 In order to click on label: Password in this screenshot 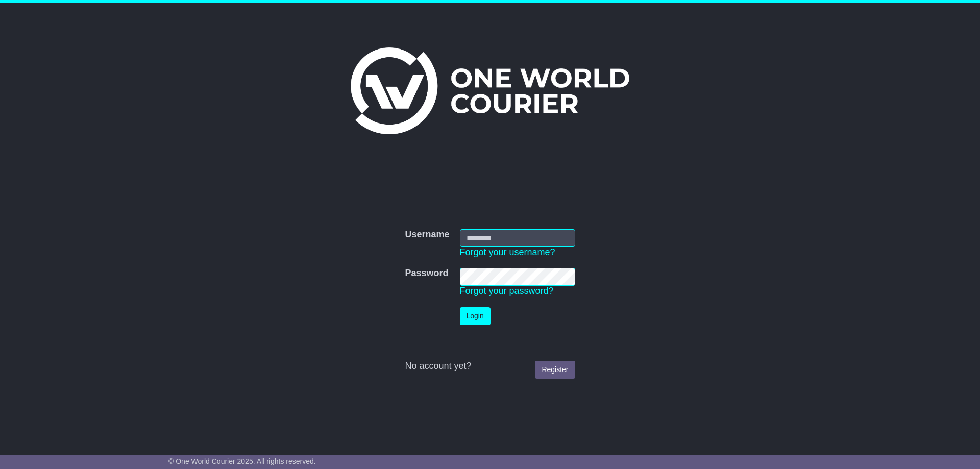, I will do `click(426, 273)`.